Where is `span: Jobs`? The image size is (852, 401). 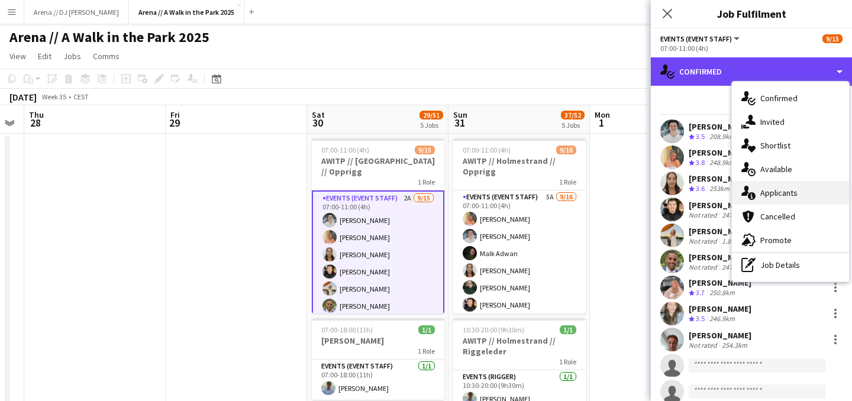
span: Jobs is located at coordinates (72, 56).